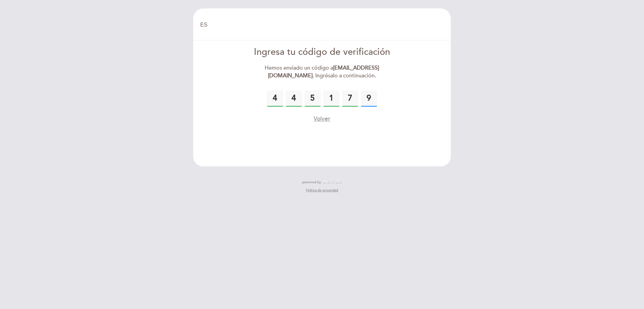  Describe the element at coordinates (322, 182) in the screenshot. I see `a: powered by` at that location.